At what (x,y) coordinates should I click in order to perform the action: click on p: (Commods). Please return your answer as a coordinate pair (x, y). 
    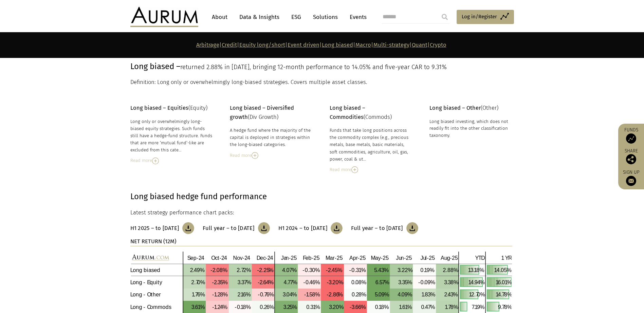
    Looking at the image, I should click on (371, 113).